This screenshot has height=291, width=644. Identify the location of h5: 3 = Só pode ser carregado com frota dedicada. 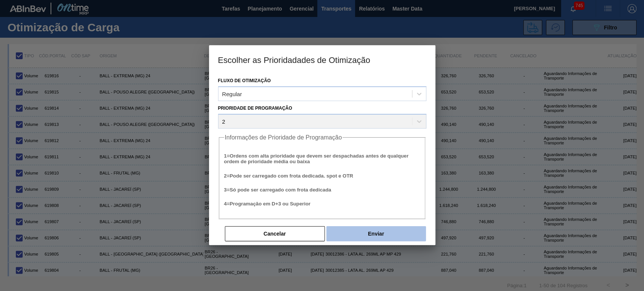
(322, 190).